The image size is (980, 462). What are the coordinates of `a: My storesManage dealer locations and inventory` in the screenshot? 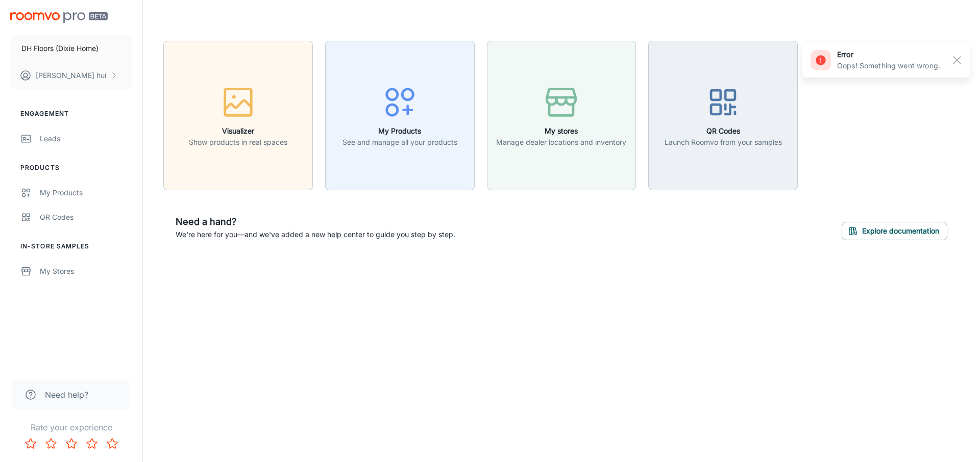 It's located at (561, 115).